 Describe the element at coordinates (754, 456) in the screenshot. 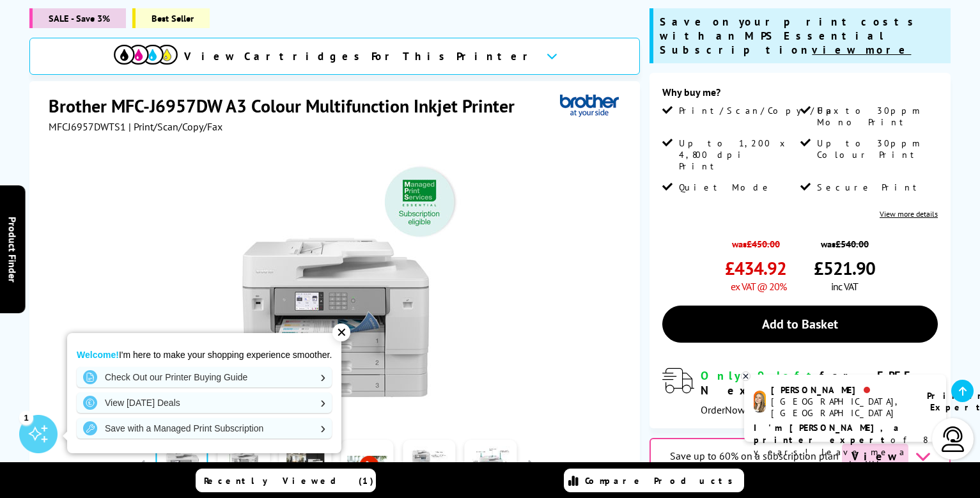

I see `span: Save up to 60% on a subscription plan` at that location.